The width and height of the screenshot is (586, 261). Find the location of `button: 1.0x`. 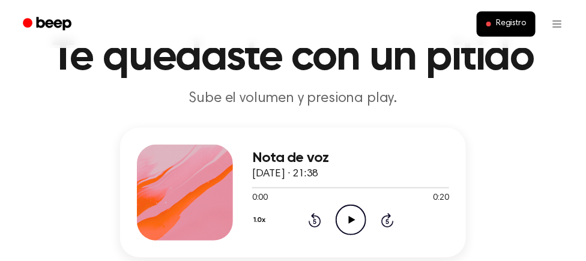

button: 1.0x is located at coordinates (261, 220).